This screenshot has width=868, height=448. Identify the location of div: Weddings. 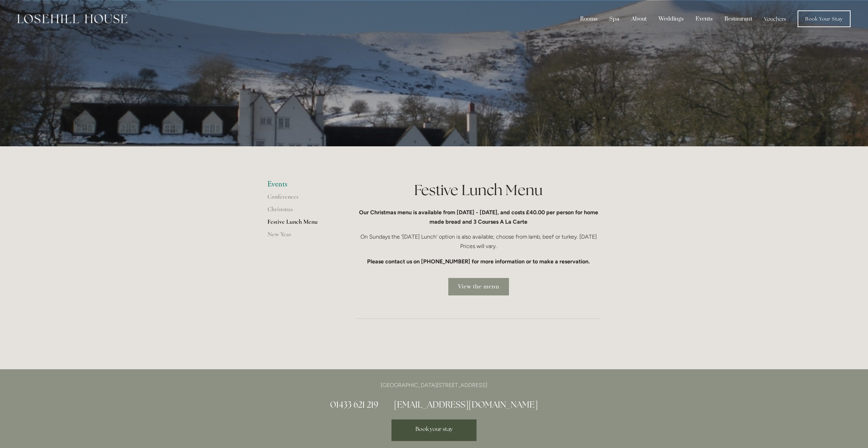
(671, 18).